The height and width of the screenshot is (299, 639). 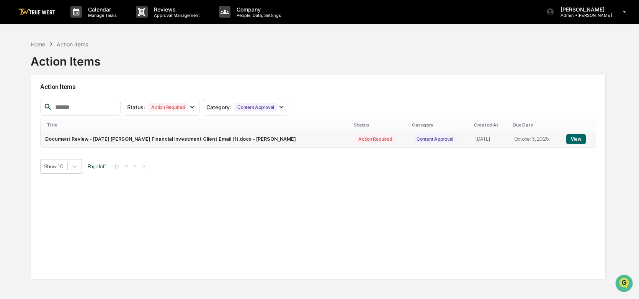 I want to click on div: Category, so click(x=440, y=125).